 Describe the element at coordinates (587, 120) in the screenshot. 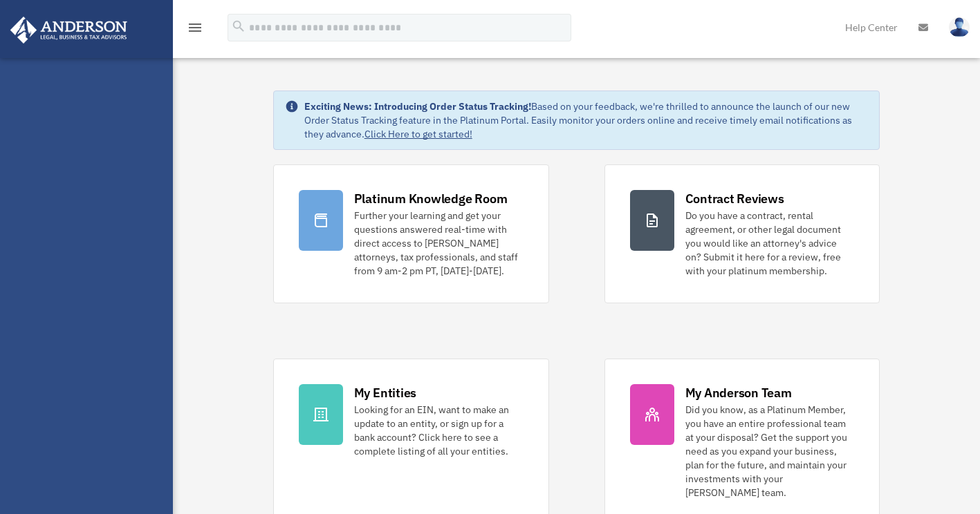

I see `div: Based on your feedback, we're thrilled to announce the launch of our new Order Status Tracking fe...` at that location.